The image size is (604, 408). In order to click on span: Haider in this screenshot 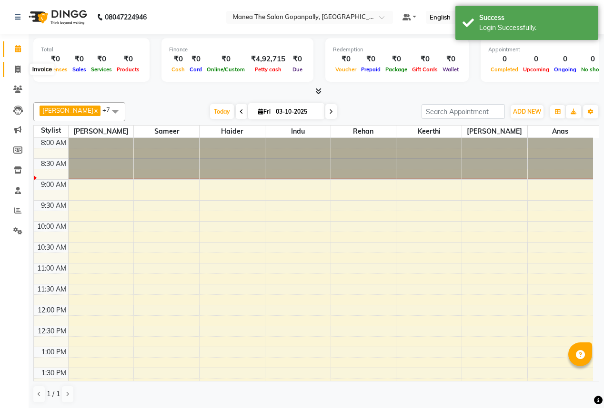, I will do `click(232, 131)`.